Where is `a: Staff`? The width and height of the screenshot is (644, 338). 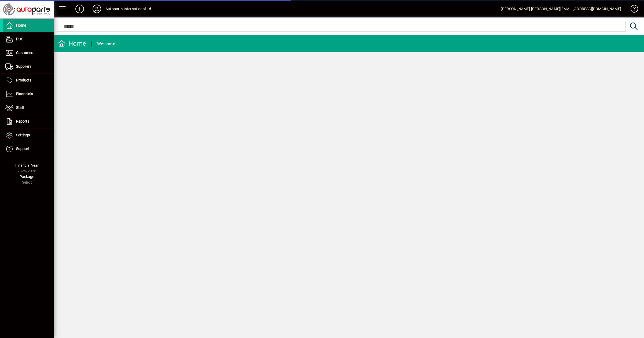
a: Staff is located at coordinates (28, 108).